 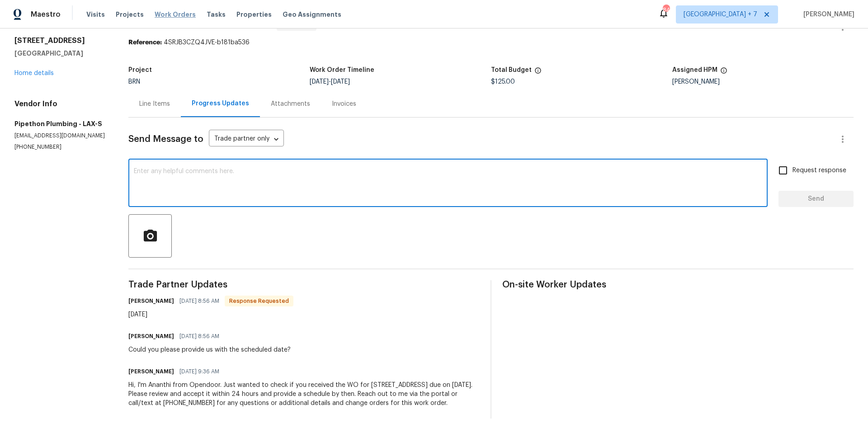 I want to click on h5: Assigned HPM, so click(x=695, y=70).